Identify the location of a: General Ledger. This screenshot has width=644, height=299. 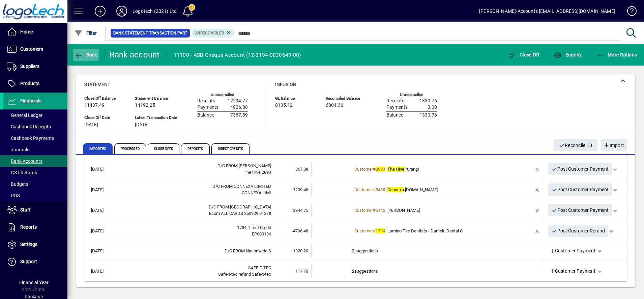
(35, 115).